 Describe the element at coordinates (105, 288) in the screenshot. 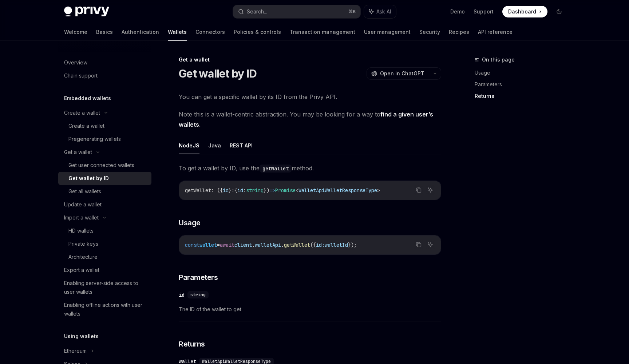

I see `div: Enabling server-side access to user wallets` at that location.